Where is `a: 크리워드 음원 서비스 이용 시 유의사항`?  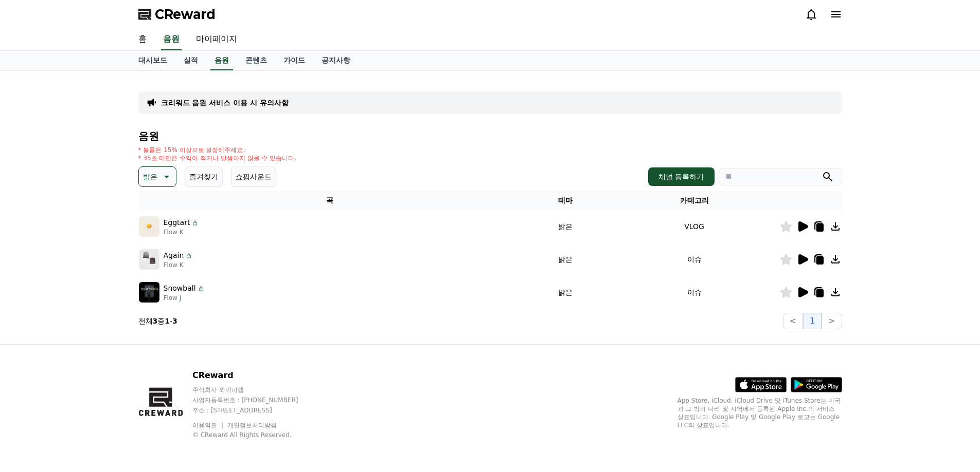 a: 크리워드 음원 서비스 이용 시 유의사항 is located at coordinates (225, 102).